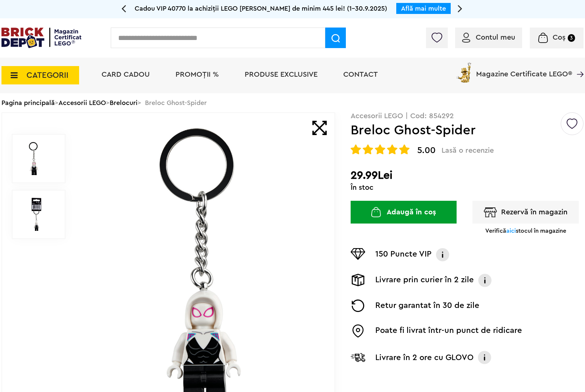 This screenshot has width=585, height=392. I want to click on p: Poate fi livrat într-un punct de ridicare, so click(448, 331).